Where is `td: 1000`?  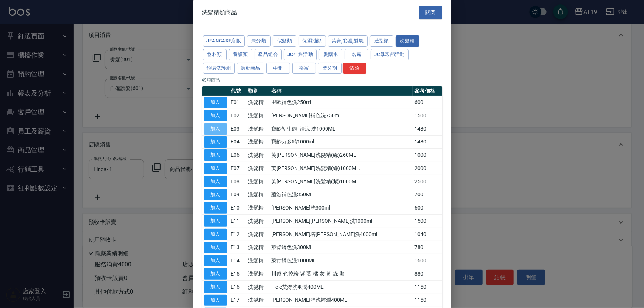 td: 1000 is located at coordinates (427, 155).